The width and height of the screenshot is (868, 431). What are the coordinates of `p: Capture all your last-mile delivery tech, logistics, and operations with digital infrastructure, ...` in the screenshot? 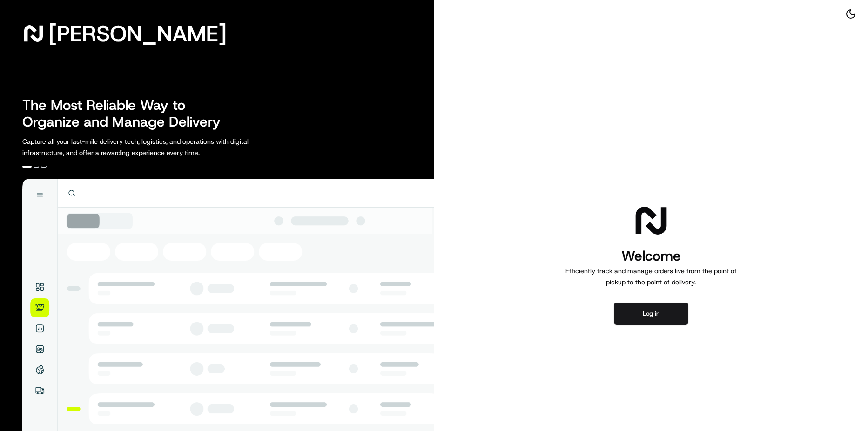 It's located at (156, 147).